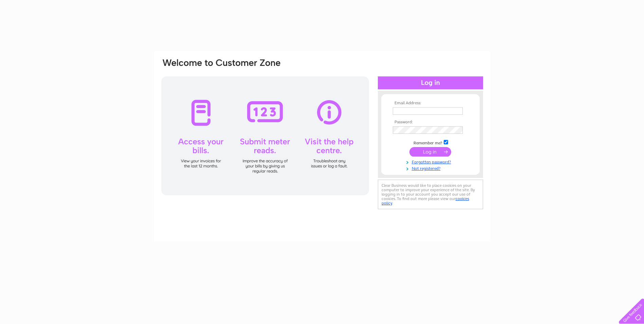 This screenshot has height=324, width=644. I want to click on a: cookies policy, so click(425, 201).